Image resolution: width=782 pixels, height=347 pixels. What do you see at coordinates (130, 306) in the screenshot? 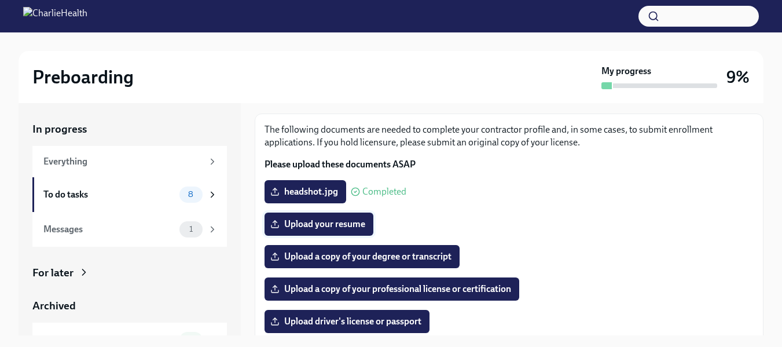
I see `div: Archived` at bounding box center [130, 306].